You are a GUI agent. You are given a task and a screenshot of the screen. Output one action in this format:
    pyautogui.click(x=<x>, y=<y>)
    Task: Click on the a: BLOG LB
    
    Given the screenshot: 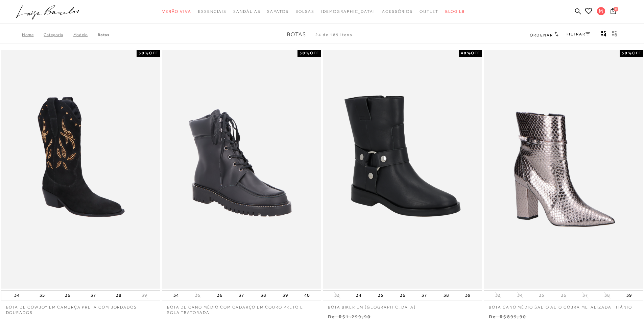 What is the action you would take?
    pyautogui.click(x=455, y=12)
    